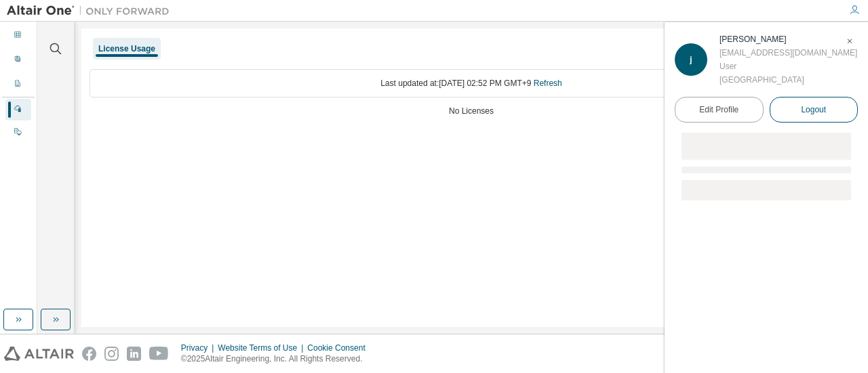 This screenshot has width=868, height=373. Describe the element at coordinates (19, 133) in the screenshot. I see `div: On Prem` at that location.